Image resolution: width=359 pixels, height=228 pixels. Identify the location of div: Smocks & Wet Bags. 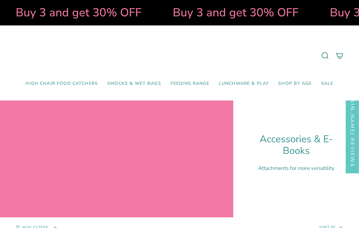
(134, 83).